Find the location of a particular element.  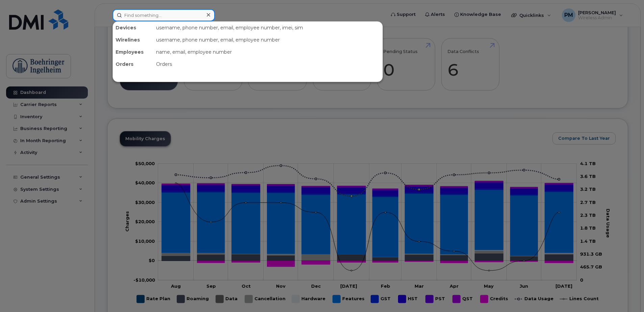

input: Find something... is located at coordinates (164, 15).